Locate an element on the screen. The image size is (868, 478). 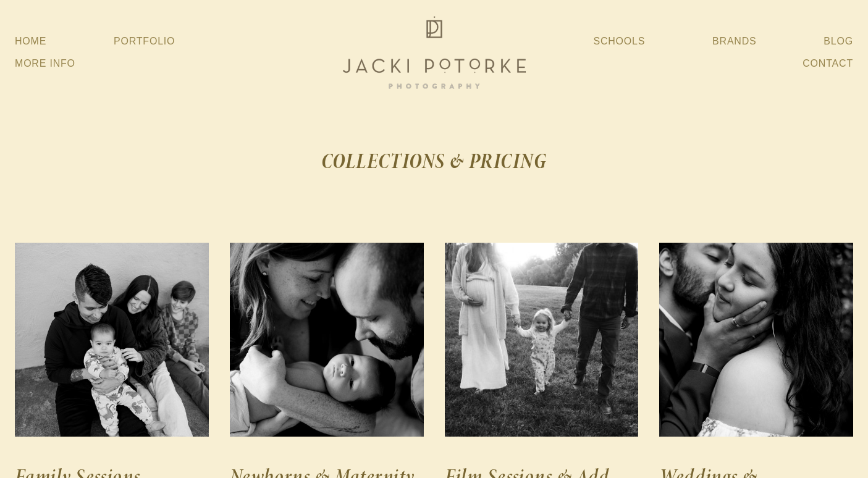
a: Brands is located at coordinates (734, 41).